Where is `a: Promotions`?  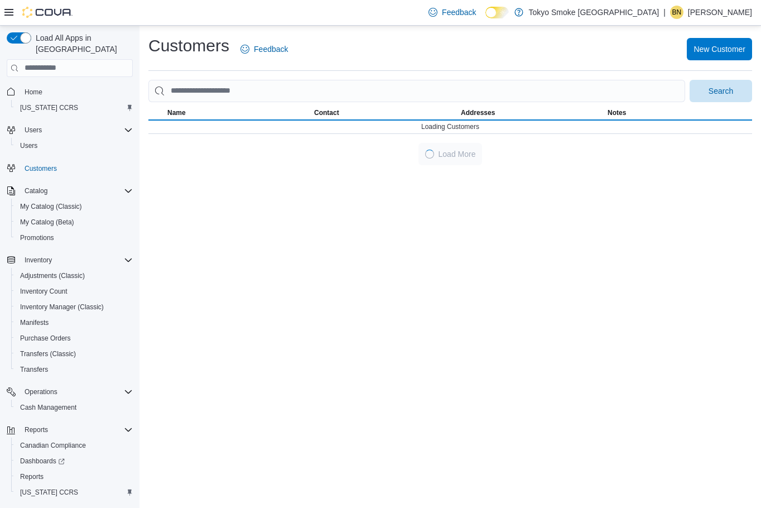 a: Promotions is located at coordinates (37, 238).